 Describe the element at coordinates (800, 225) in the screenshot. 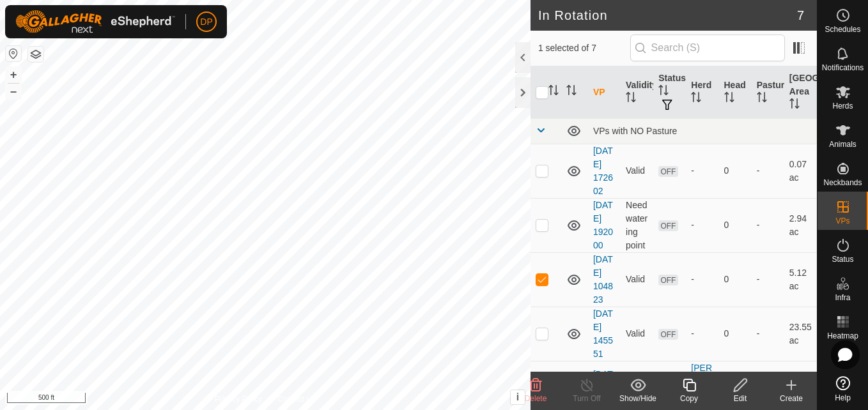

I see `td: 2.94 ac` at that location.